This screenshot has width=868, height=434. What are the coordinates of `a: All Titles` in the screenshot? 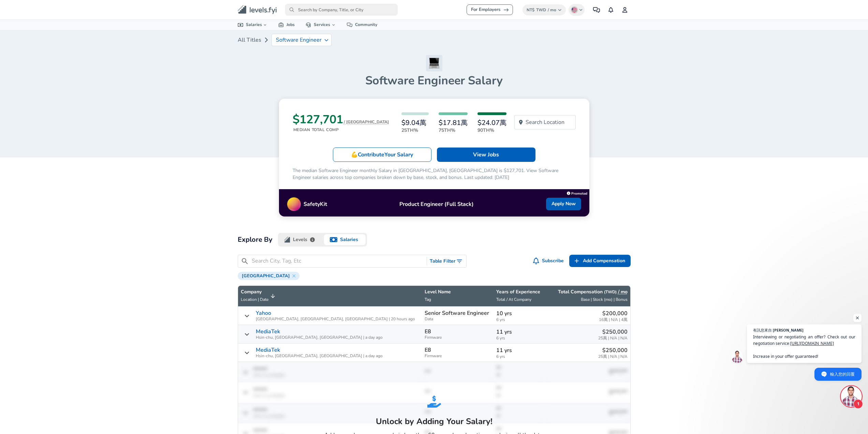 It's located at (249, 40).